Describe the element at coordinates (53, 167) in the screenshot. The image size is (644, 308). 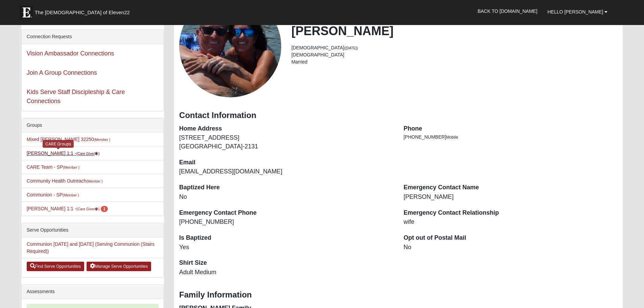
I see `a: CARE Team - SP(Member )` at that location.